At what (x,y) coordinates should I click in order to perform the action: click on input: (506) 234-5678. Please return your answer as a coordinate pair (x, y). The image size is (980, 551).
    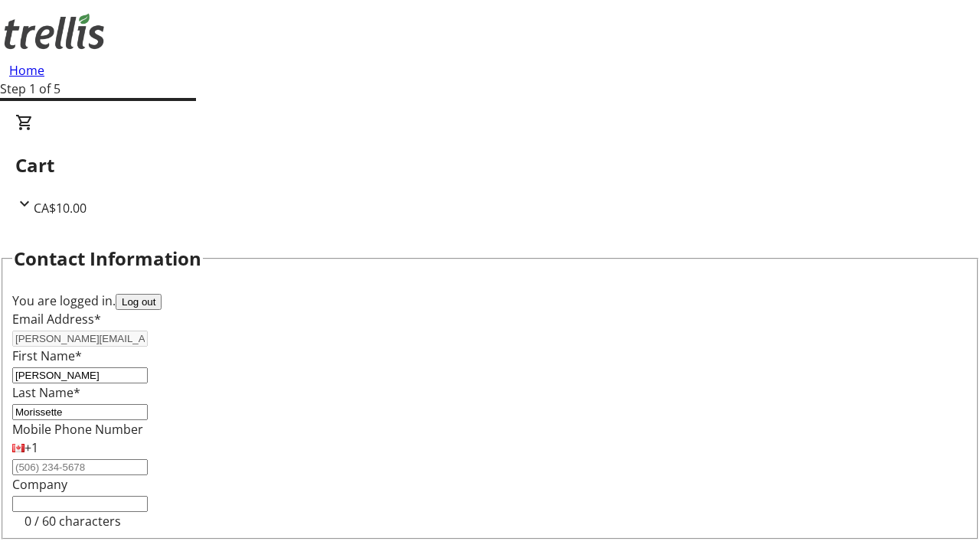
    Looking at the image, I should click on (80, 467).